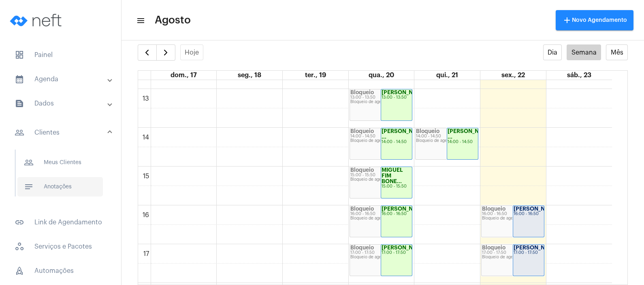  Describe the element at coordinates (192, 52) in the screenshot. I see `button: Hoje` at that location.